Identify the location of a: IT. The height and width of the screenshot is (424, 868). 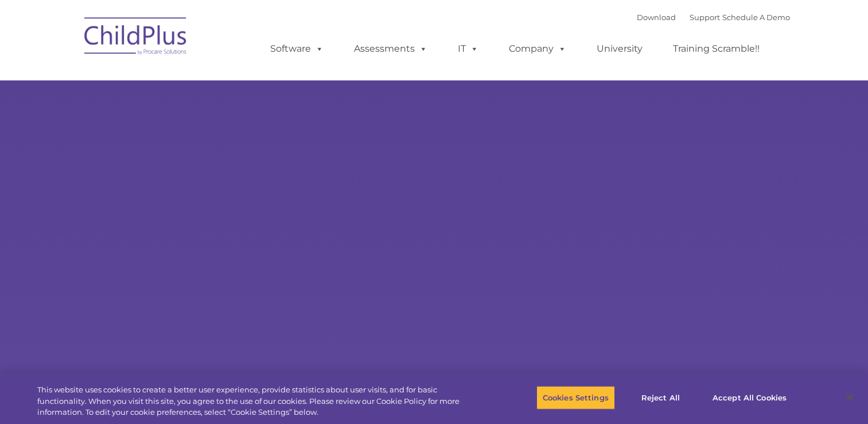
(469, 48).